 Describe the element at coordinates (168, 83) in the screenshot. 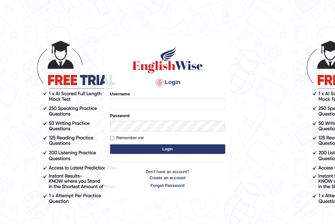

I see `h4: Login` at that location.